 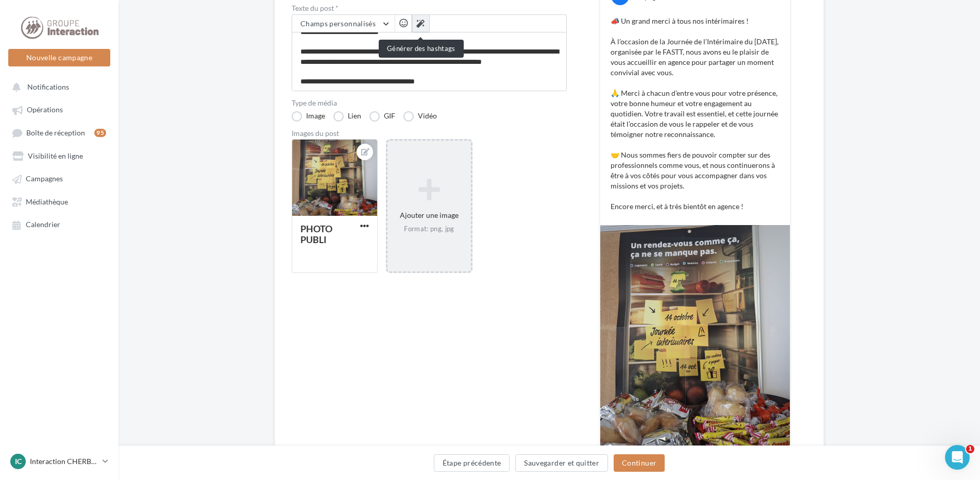 I want to click on span: 1, so click(x=970, y=449).